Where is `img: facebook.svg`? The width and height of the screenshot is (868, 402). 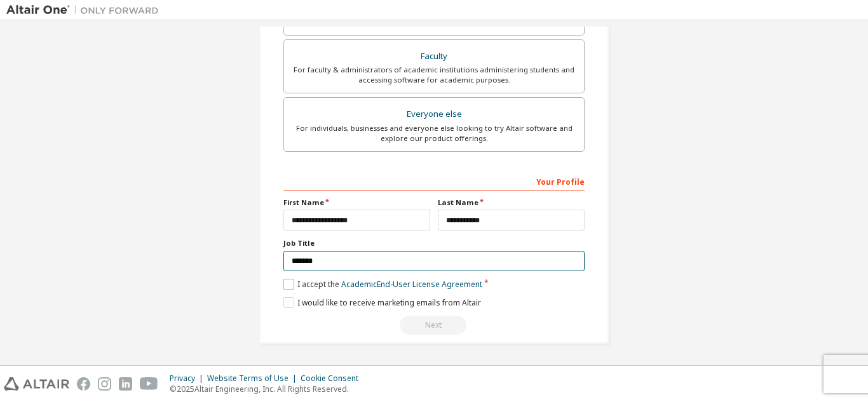 img: facebook.svg is located at coordinates (83, 384).